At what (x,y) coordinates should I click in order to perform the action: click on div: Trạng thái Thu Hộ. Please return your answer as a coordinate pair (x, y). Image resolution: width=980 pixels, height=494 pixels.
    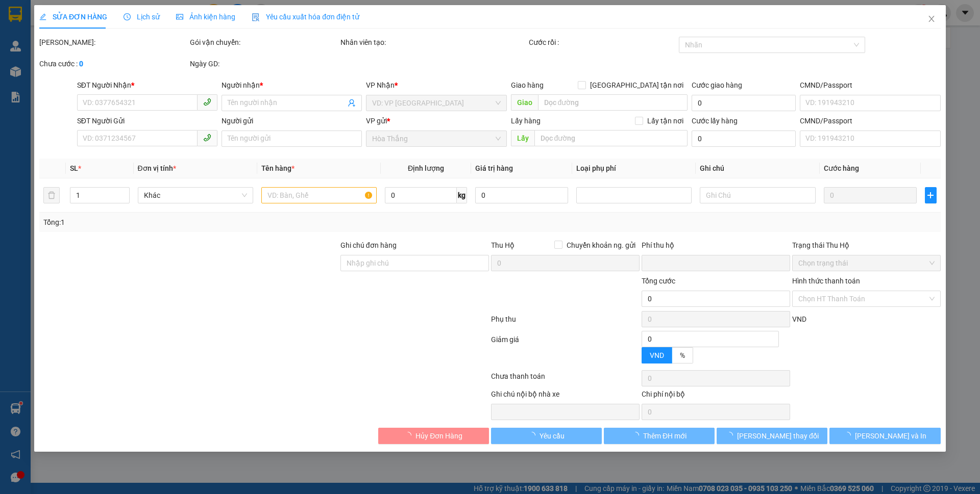
    Looking at the image, I should click on (866, 246).